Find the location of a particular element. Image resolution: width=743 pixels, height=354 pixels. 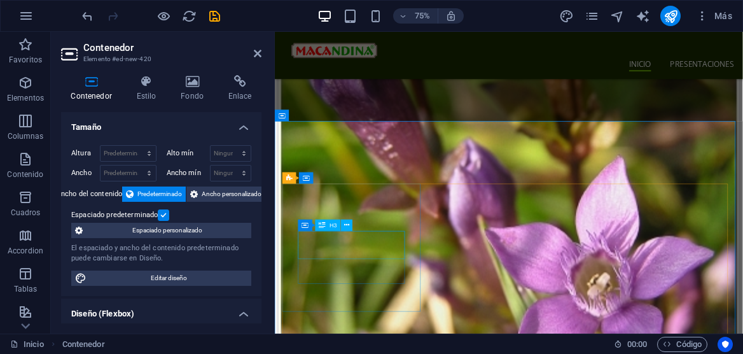

label: Alto mín is located at coordinates (188, 153).